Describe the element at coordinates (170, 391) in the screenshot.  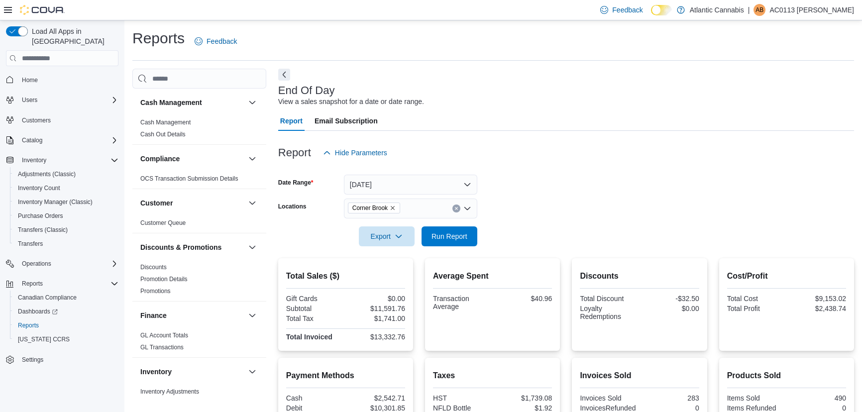
I see `span: Inventory Adjustments` at that location.